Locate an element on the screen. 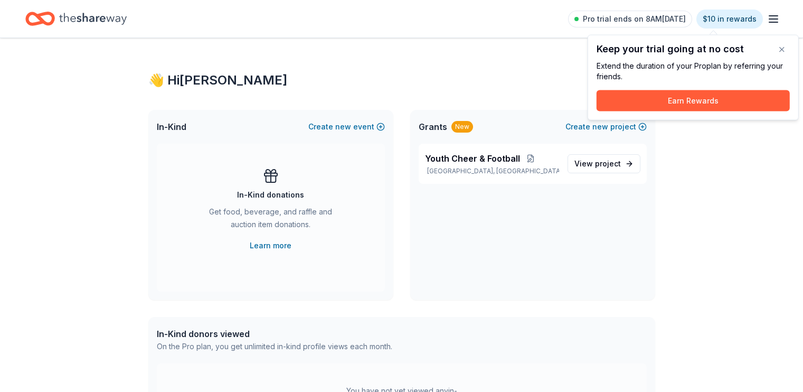 The width and height of the screenshot is (803, 392). span: Youth Cheer & Football is located at coordinates (472, 158).